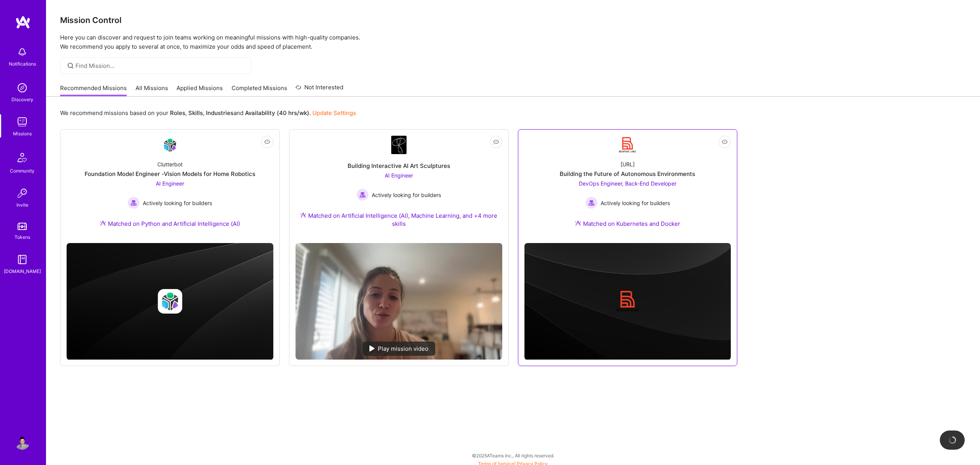  What do you see at coordinates (334, 113) in the screenshot?
I see `a: Update Settings` at bounding box center [334, 113].